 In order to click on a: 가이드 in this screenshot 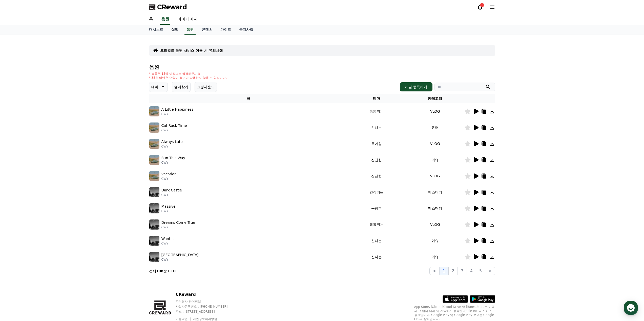, I will do `click(226, 30)`.